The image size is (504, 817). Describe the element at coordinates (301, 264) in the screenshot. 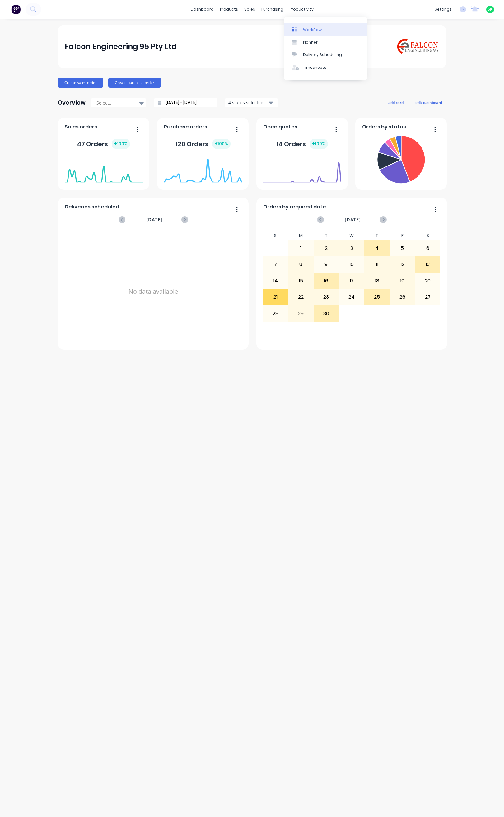

I see `div: 8` at that location.